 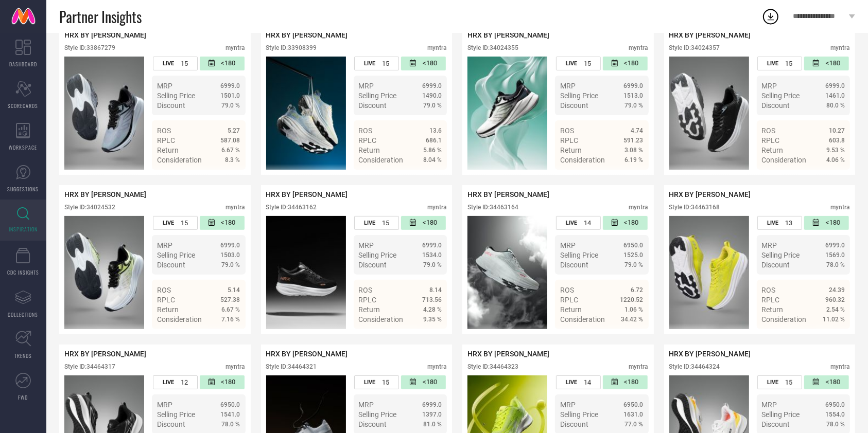 What do you see at coordinates (231, 95) in the screenshot?
I see `span: 1501.0` at bounding box center [231, 95].